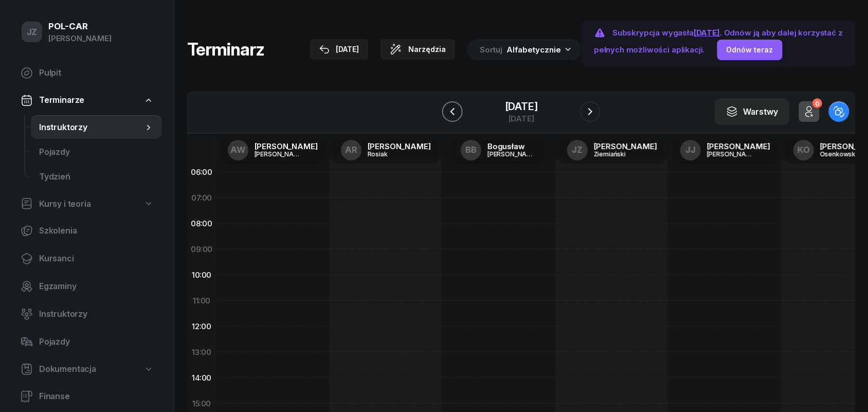 The height and width of the screenshot is (412, 868). I want to click on span: Terminarze, so click(62, 100).